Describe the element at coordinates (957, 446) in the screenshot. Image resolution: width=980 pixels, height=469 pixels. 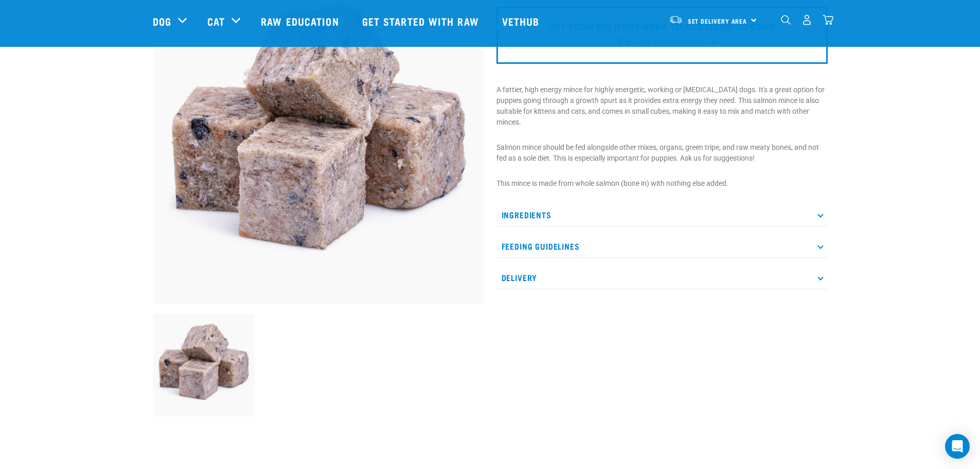
I see `div: Open Intercom Messenger` at that location.